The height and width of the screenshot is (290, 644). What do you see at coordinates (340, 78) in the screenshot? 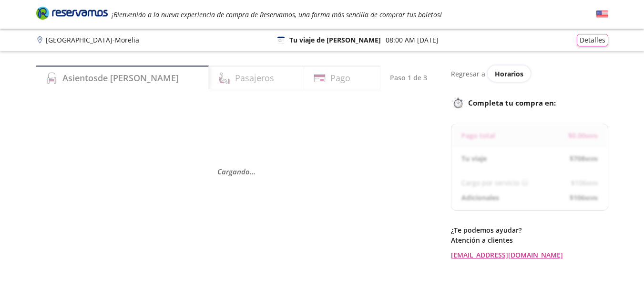
I see `h4: Pago` at bounding box center [340, 78].